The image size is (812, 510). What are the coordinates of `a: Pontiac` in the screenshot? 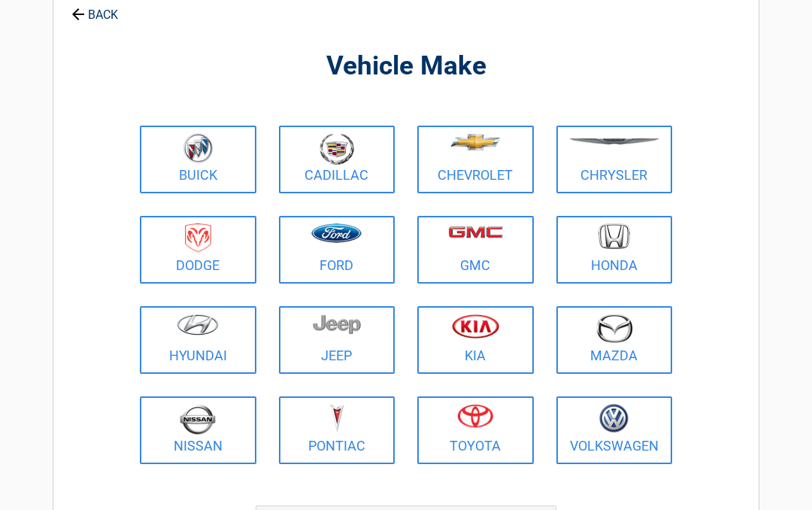 It's located at (337, 430).